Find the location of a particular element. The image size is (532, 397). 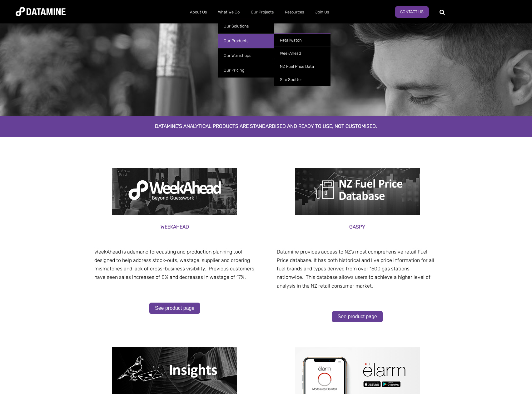

a: Our Pricing is located at coordinates (246, 70).